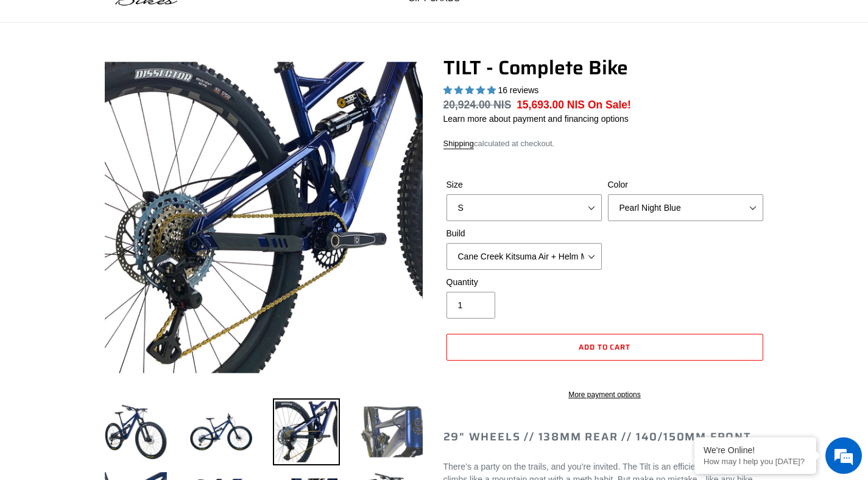 This screenshot has width=868, height=480. What do you see at coordinates (524, 282) in the screenshot?
I see `label: Quantity` at bounding box center [524, 282].